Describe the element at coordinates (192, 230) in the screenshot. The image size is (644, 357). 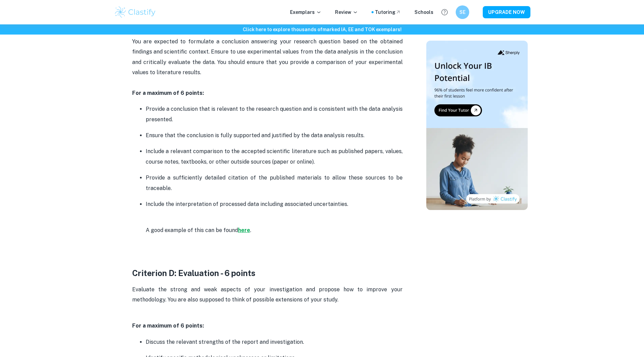
I see `span: A good example of this can be found` at that location.